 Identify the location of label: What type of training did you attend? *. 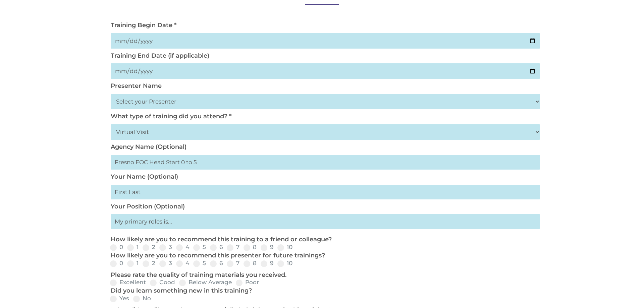
(171, 117).